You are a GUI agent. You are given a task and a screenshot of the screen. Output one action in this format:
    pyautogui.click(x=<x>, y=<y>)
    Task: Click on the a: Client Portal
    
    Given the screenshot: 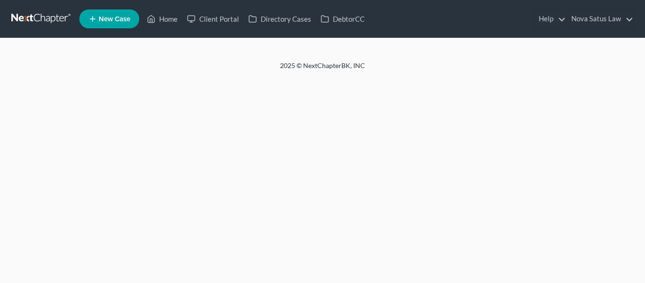 What is the action you would take?
    pyautogui.click(x=213, y=19)
    